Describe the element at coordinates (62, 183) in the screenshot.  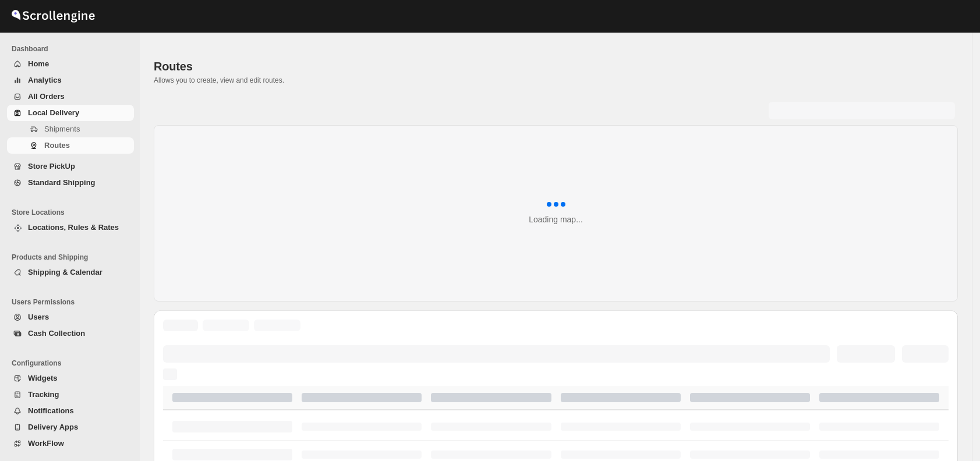
I see `span: Standard Shipping` at that location.